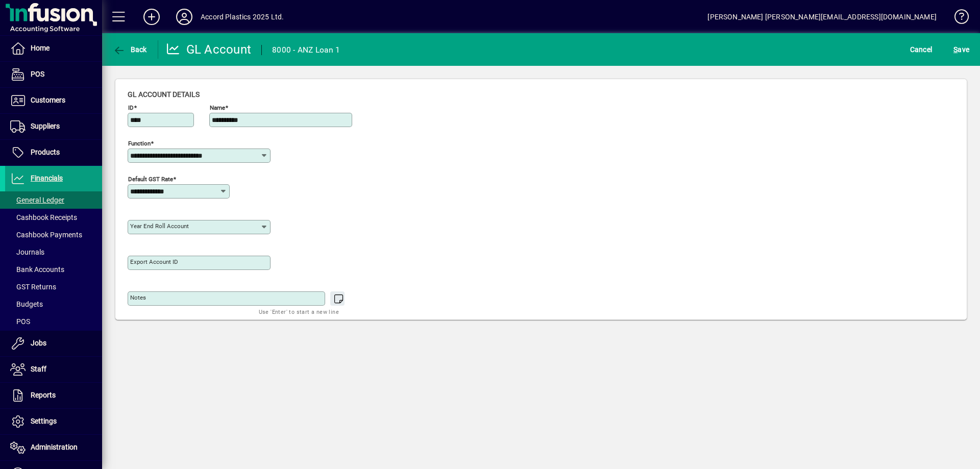  What do you see at coordinates (164, 94) in the screenshot?
I see `span: GL account details` at bounding box center [164, 94].